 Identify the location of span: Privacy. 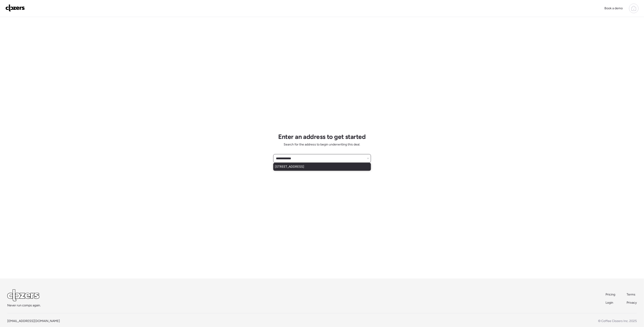
(631, 303).